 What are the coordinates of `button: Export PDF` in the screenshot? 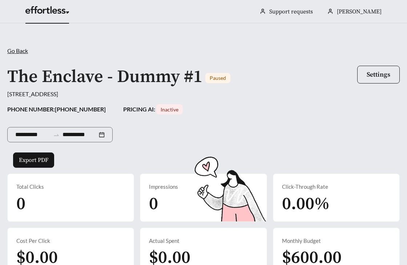 It's located at (33, 160).